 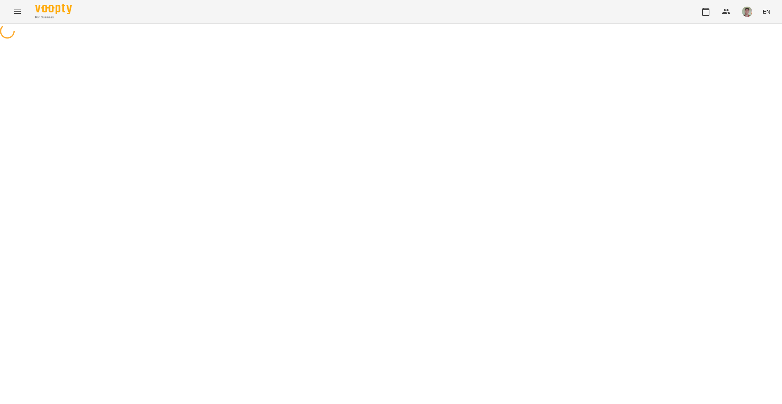 I want to click on span: For Business, so click(x=54, y=17).